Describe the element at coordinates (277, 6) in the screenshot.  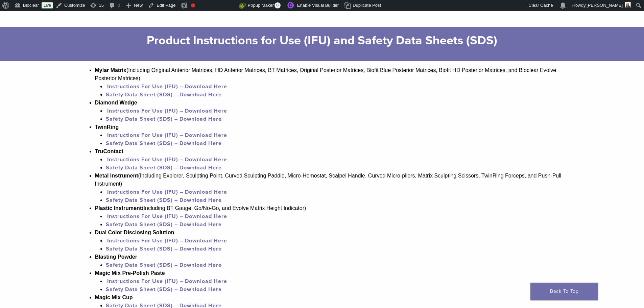
I see `span: 0` at that location.